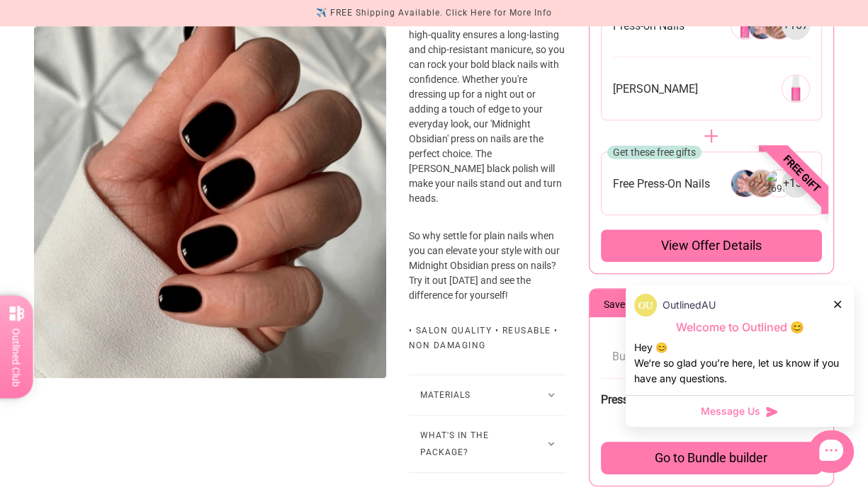 This screenshot has width=868, height=487. Describe the element at coordinates (210, 202) in the screenshot. I see `modal-trigger: Enlarge product image` at that location.